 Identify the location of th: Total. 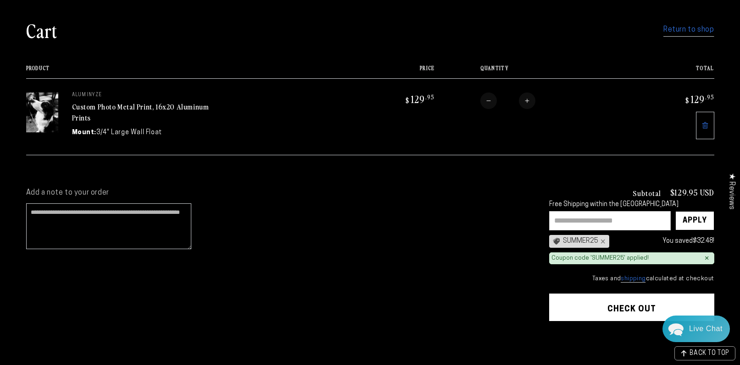
(671, 72).